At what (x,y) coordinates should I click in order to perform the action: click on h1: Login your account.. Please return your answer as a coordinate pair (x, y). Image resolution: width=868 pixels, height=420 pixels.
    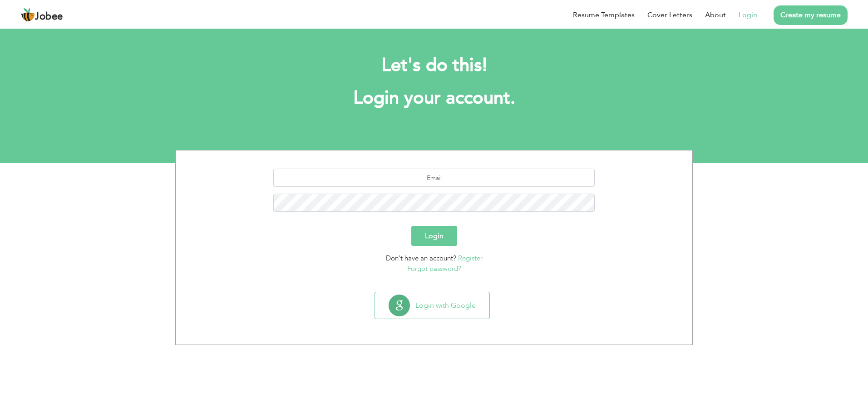
    Looking at the image, I should click on (434, 98).